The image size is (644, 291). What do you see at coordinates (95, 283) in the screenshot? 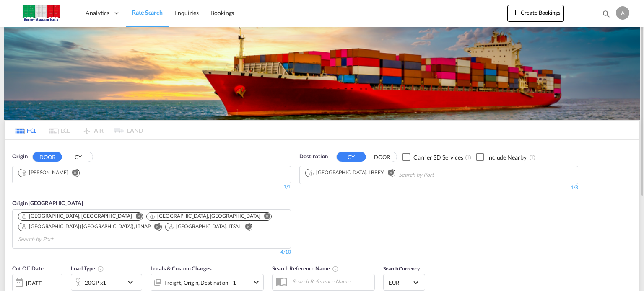
I see `div: 20GP x1` at bounding box center [95, 283].